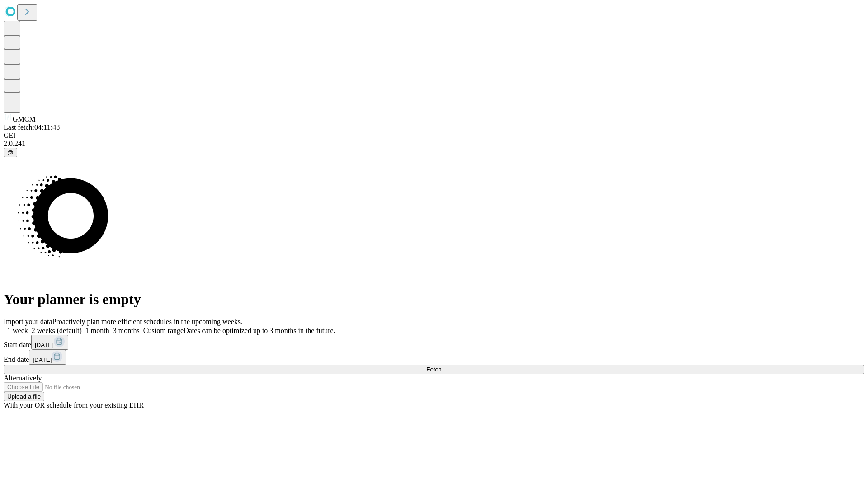 This screenshot has width=868, height=488. Describe the element at coordinates (126, 330) in the screenshot. I see `span: 3 months` at that location.